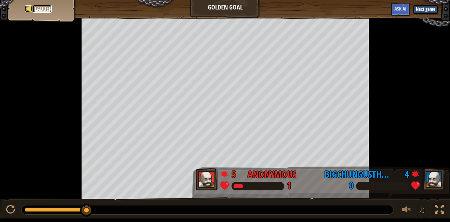  What do you see at coordinates (359, 174) in the screenshot?
I see `div: BigChungusTheSecond` at bounding box center [359, 174].